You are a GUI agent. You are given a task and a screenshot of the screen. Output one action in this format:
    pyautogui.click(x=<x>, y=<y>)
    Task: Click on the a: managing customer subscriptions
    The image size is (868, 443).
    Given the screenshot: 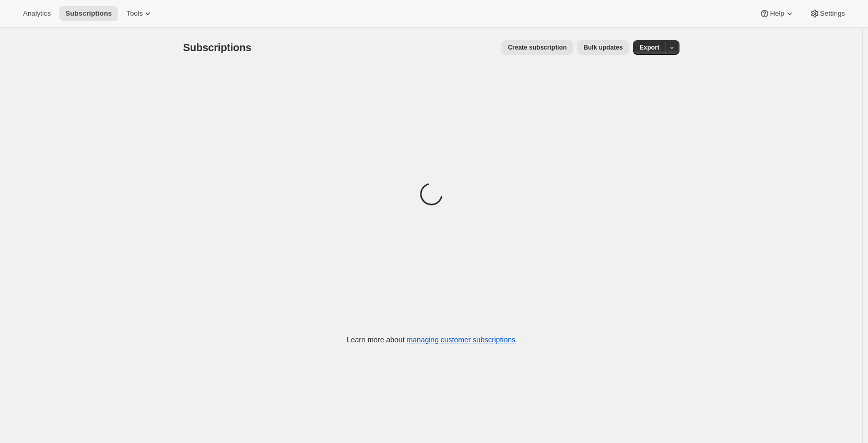 What is the action you would take?
    pyautogui.click(x=460, y=339)
    